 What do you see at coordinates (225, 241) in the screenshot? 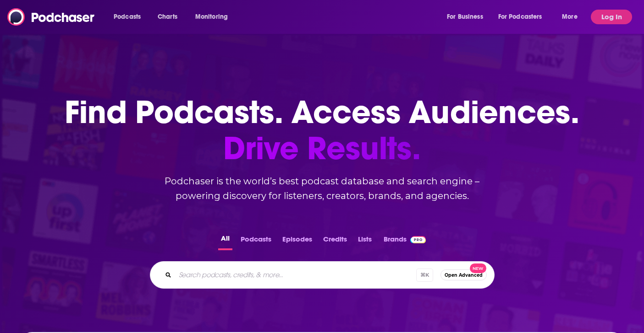
I see `button: All` at bounding box center [225, 241].